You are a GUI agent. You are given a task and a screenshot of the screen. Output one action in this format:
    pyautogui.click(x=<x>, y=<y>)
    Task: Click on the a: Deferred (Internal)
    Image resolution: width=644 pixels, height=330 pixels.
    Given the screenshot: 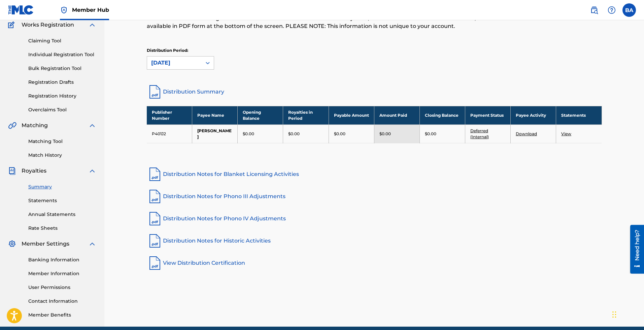 What is the action you would take?
    pyautogui.click(x=479, y=133)
    